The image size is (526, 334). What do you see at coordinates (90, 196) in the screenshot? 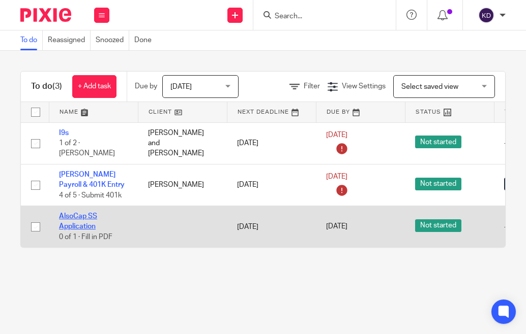
I see `span: 4 of 5 · Submit 401k` at bounding box center [90, 196].